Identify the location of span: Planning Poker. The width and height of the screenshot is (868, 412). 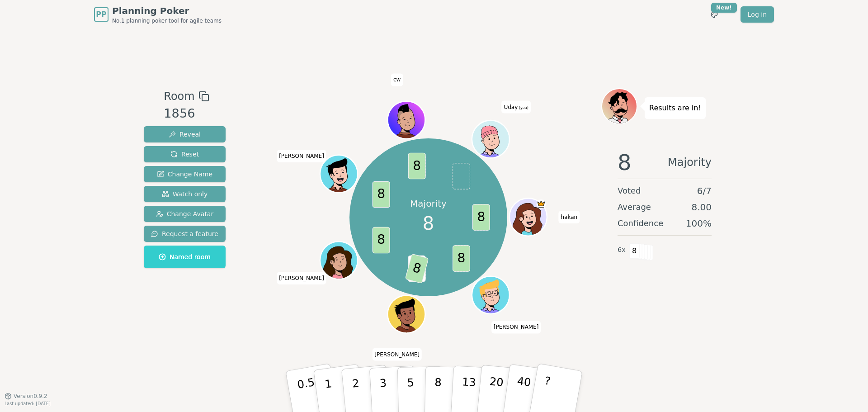
(166, 11).